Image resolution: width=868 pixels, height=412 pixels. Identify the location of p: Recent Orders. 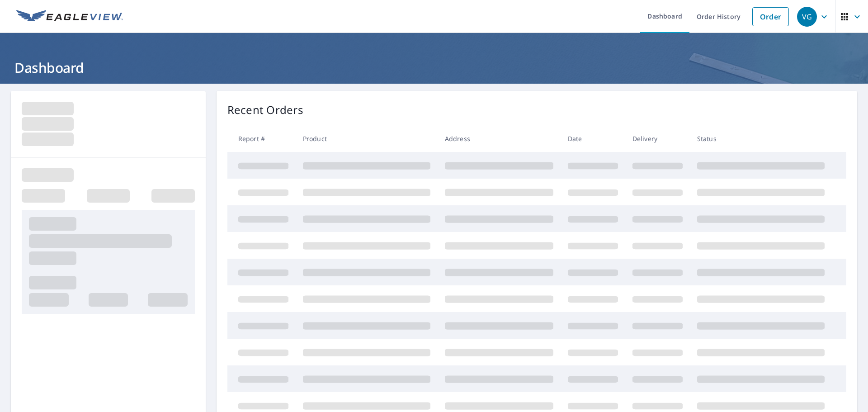
(265, 110).